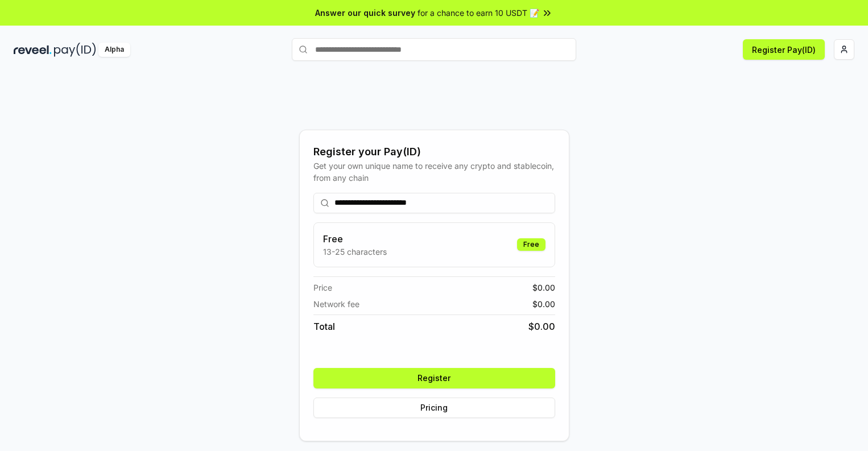  I want to click on button: Register Pay(ID), so click(784, 50).